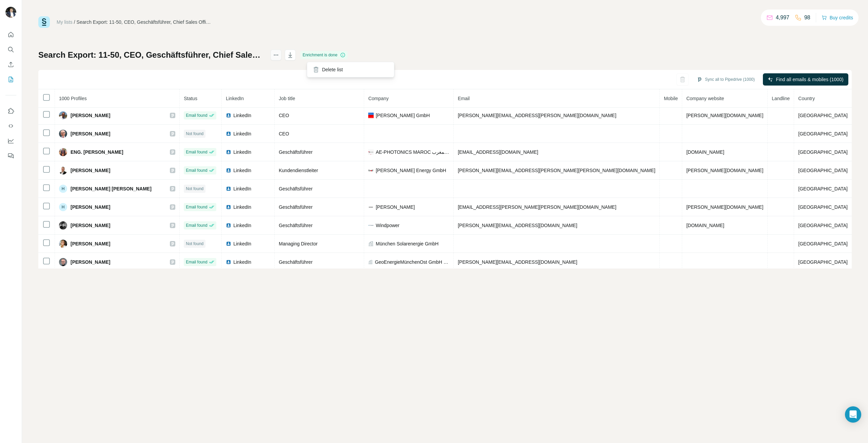  What do you see at coordinates (378, 98) in the screenshot?
I see `span: Company` at bounding box center [378, 98].